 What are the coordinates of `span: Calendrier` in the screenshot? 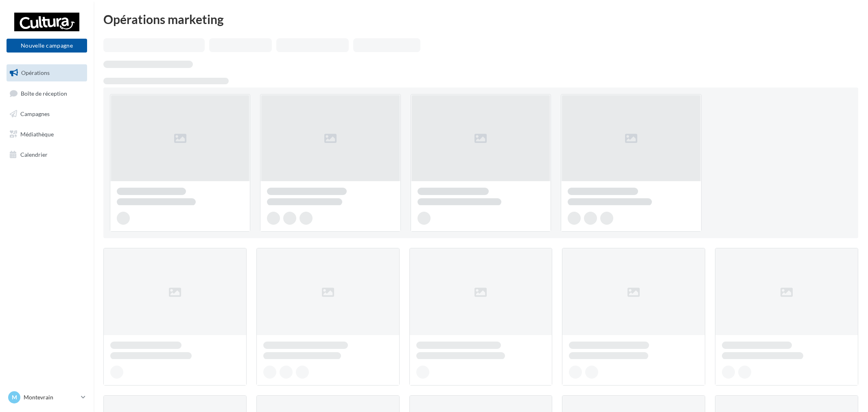 It's located at (34, 154).